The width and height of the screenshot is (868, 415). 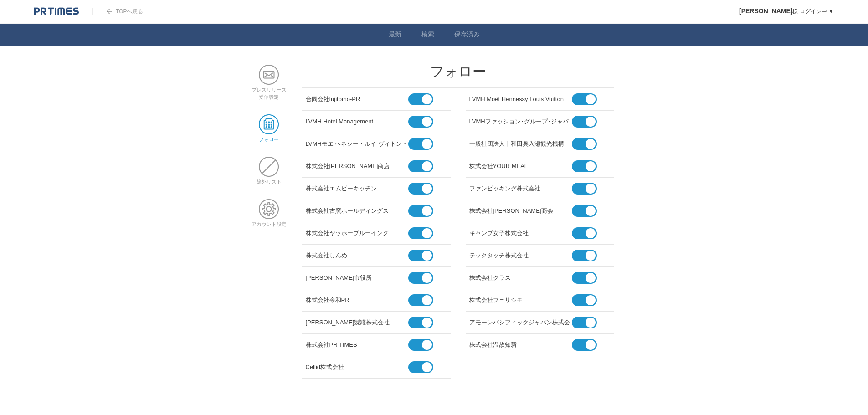 I want to click on a: 保存済み, so click(x=468, y=35).